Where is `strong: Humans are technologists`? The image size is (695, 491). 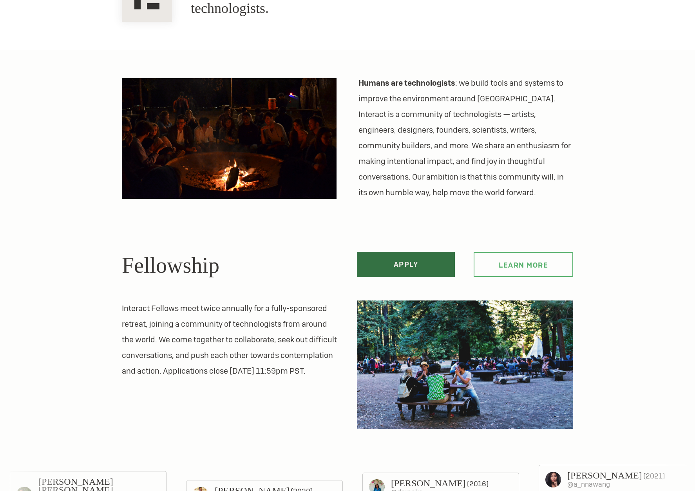
strong: Humans are technologists is located at coordinates (406, 83).